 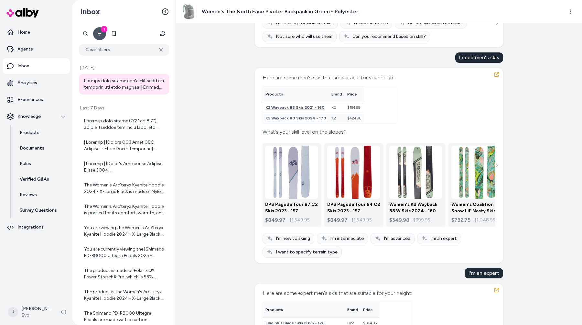 I want to click on button: Knowledge, so click(x=36, y=116).